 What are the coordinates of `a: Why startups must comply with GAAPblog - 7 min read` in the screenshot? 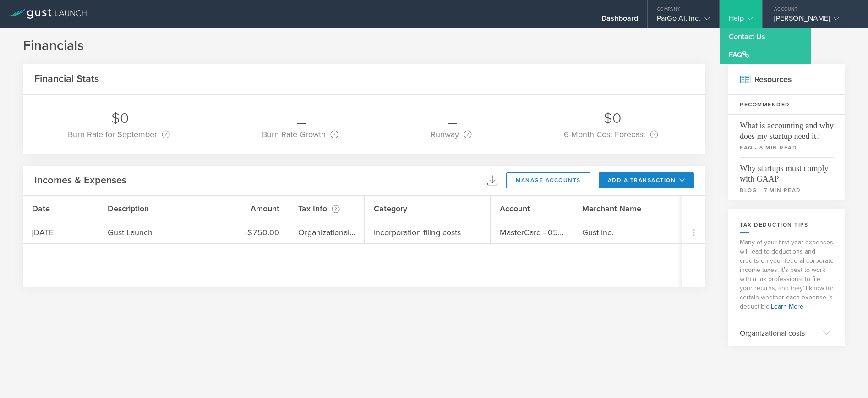 It's located at (786, 178).